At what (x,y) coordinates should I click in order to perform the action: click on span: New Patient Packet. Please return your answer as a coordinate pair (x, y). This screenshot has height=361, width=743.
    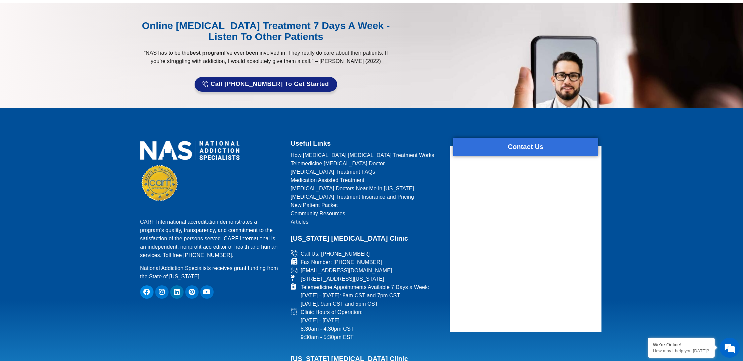
    Looking at the image, I should click on (314, 205).